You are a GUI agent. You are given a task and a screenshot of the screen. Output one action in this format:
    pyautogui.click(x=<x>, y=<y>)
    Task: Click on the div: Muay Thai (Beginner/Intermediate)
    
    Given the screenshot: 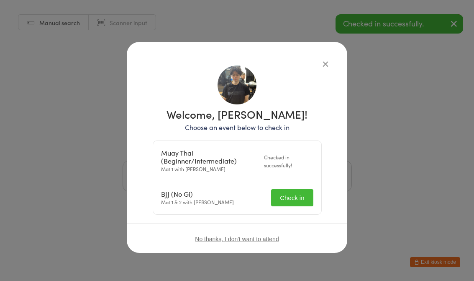 What is the action you would take?
    pyautogui.click(x=210, y=157)
    